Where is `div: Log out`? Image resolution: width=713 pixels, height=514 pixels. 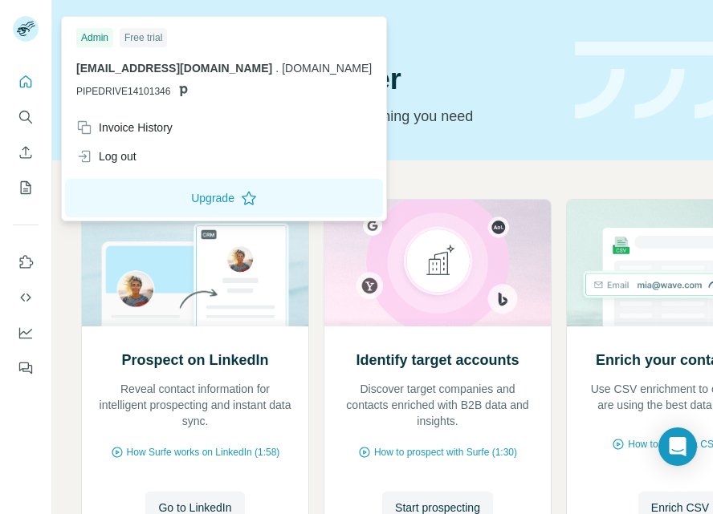
div: Log out is located at coordinates (106, 156).